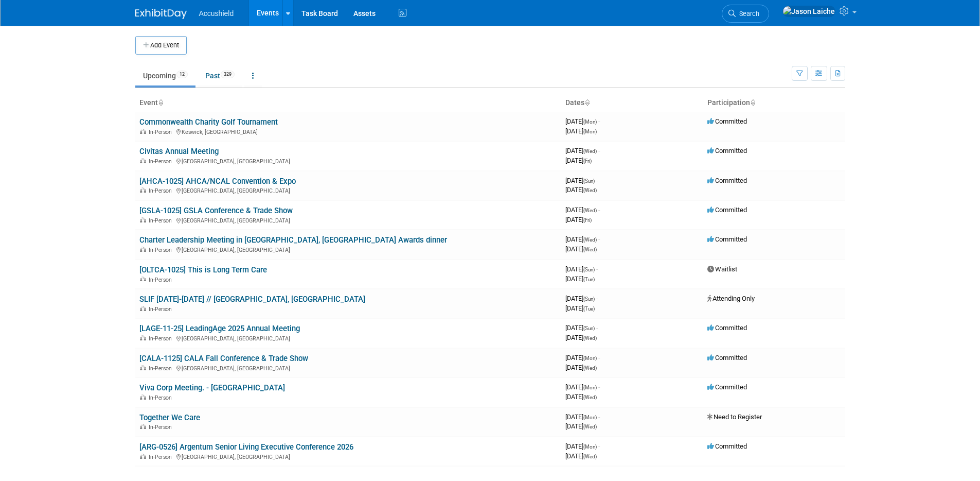  Describe the element at coordinates (774, 103) in the screenshot. I see `th: Participation` at that location.